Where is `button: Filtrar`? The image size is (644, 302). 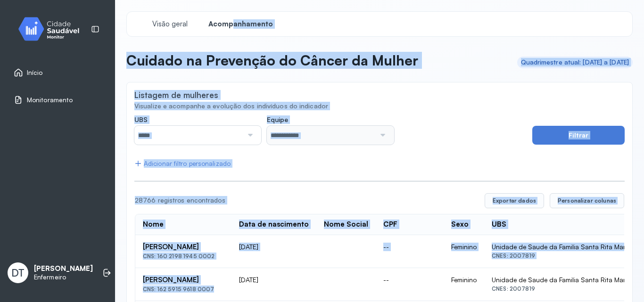
button: Filtrar is located at coordinates (578, 135).